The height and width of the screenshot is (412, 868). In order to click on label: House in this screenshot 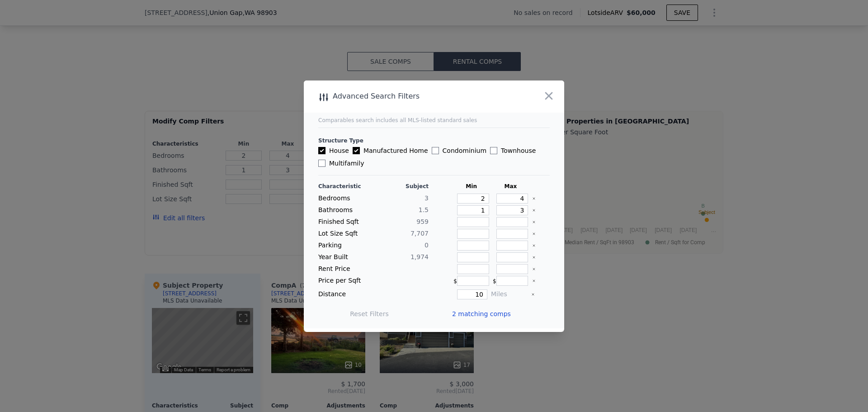, I will do `click(333, 150)`.